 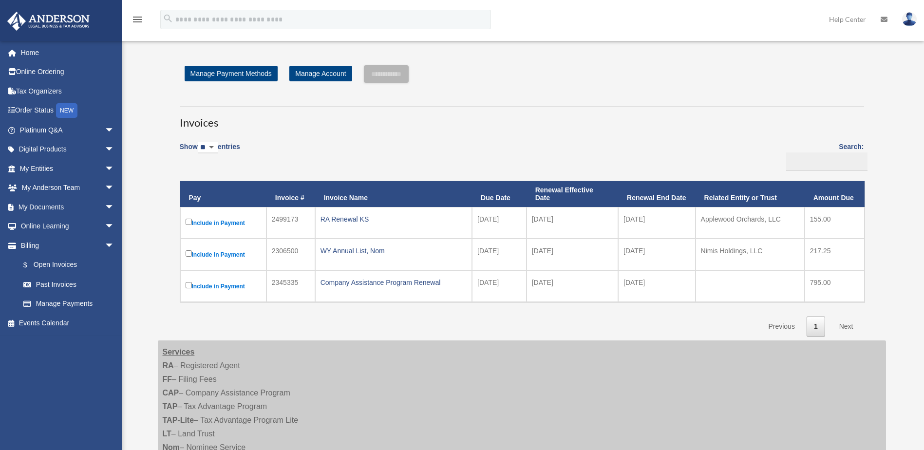 What do you see at coordinates (171, 393) in the screenshot?
I see `strong: CAP` at bounding box center [171, 393].